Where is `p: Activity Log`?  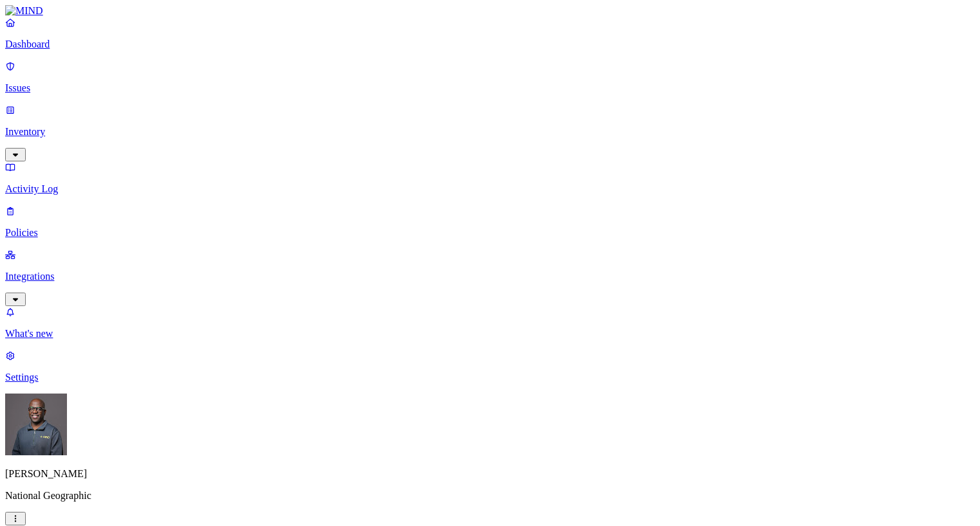
p: Activity Log is located at coordinates (490, 189).